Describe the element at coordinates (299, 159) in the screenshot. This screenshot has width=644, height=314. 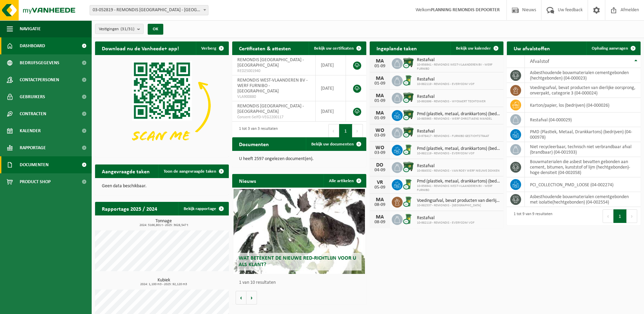
I see `p: U heeft 2597 ongelezen document(en).` at that location.